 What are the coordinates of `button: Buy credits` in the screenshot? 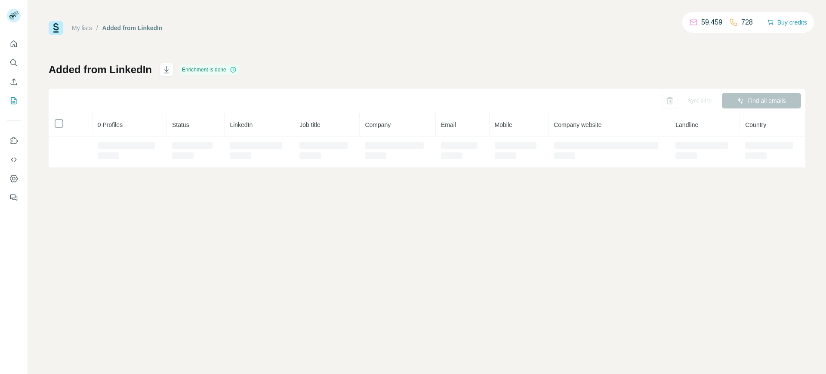 It's located at (787, 22).